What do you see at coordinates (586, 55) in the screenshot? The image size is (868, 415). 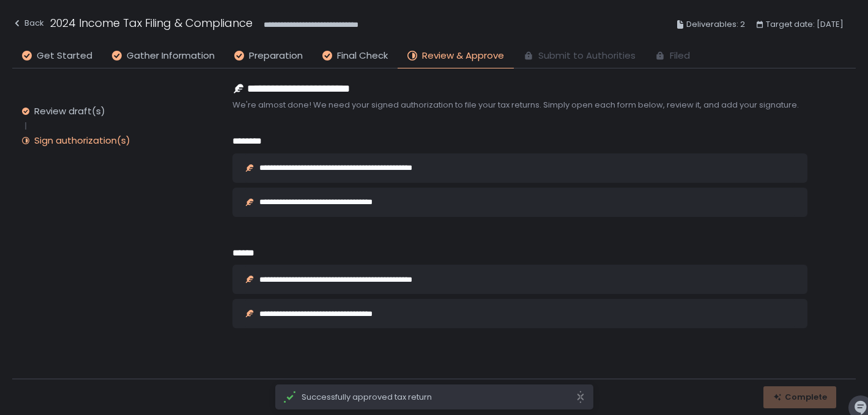 I see `span: Submit to Authorities` at bounding box center [586, 55].